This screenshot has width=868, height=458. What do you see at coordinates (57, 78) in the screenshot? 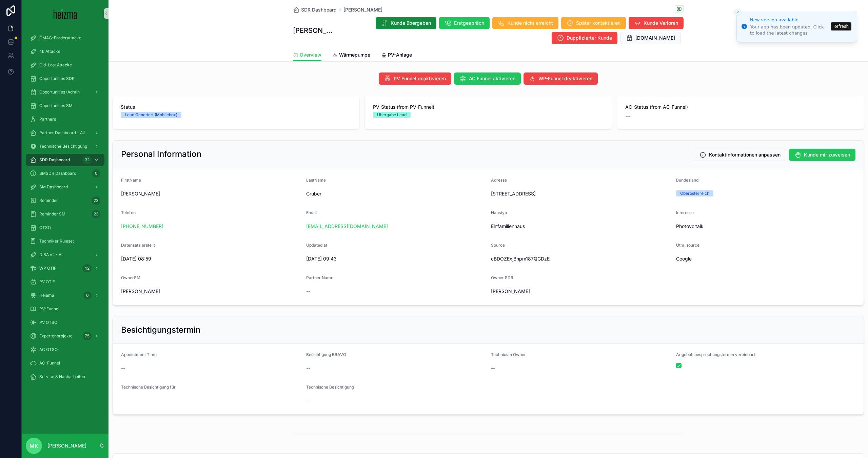
I see `span: Opportunities SDR` at bounding box center [57, 78].